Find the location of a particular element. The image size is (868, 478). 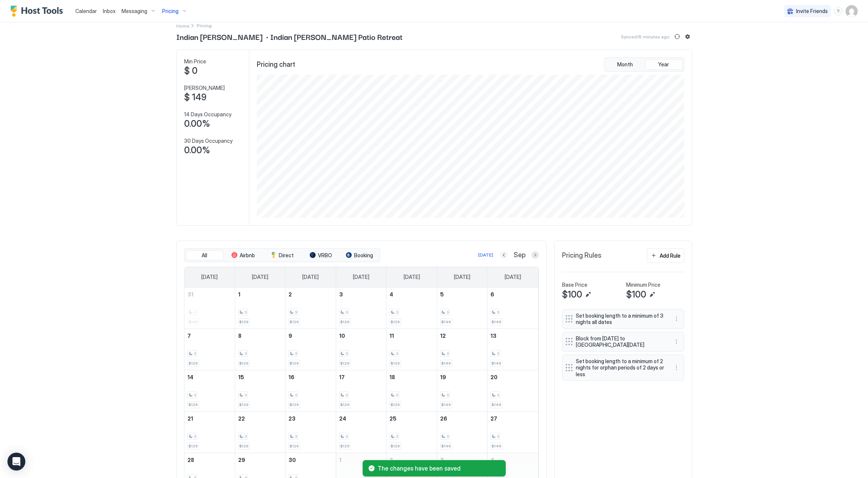

a: September 1, 2025 is located at coordinates (260, 294).